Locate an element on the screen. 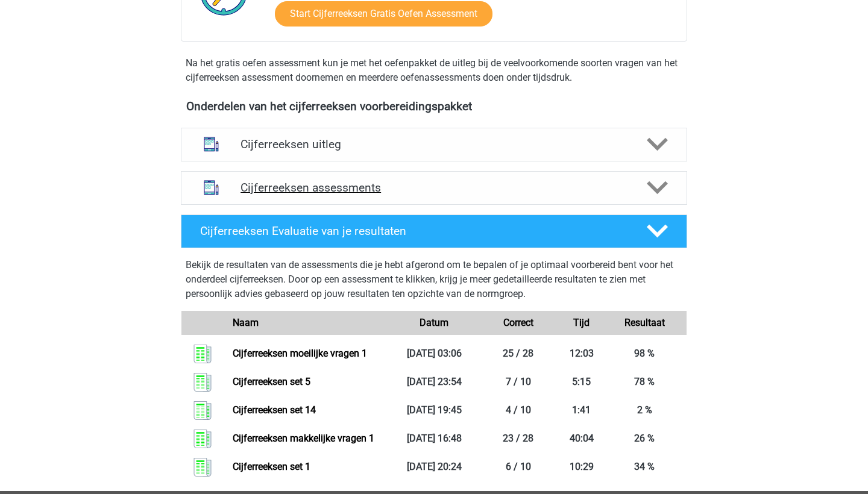 The image size is (868, 494). h4: Onderdelen van het cijferreeksen voorbereidingspakket is located at coordinates (434, 106).